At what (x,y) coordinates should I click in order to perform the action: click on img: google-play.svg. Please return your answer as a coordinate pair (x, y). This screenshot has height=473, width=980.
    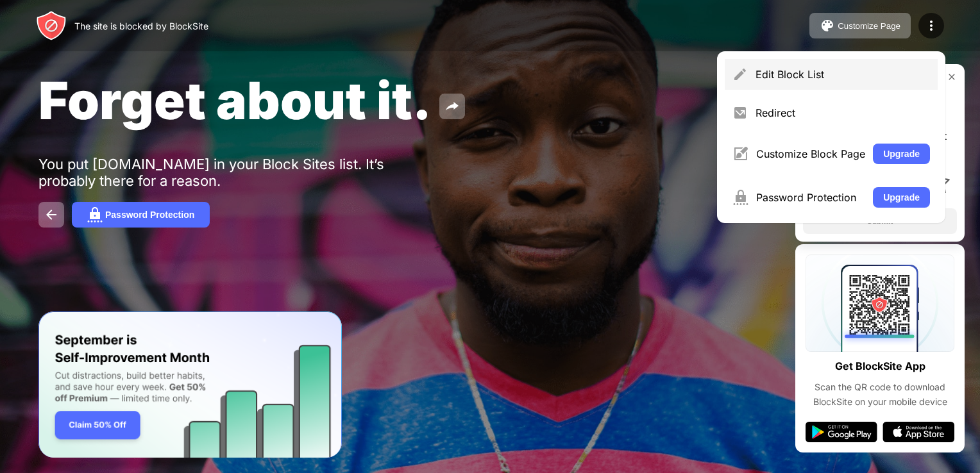
    Looking at the image, I should click on (842, 432).